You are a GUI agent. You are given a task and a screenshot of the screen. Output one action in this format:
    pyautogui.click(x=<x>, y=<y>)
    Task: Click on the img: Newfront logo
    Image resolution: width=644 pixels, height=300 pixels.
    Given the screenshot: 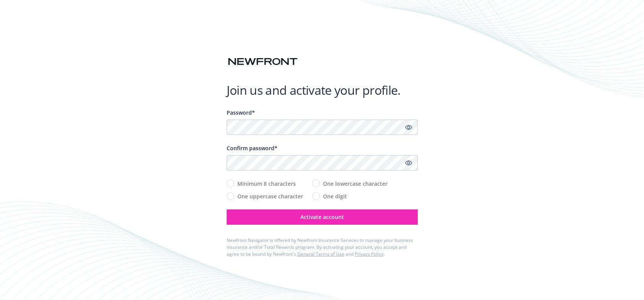 What is the action you would take?
    pyautogui.click(x=262, y=62)
    